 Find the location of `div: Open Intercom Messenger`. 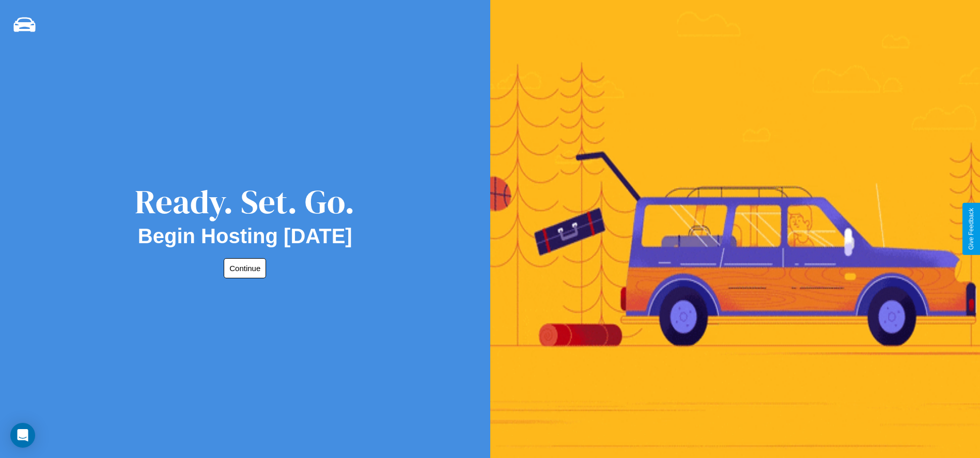

div: Open Intercom Messenger is located at coordinates (22, 435).